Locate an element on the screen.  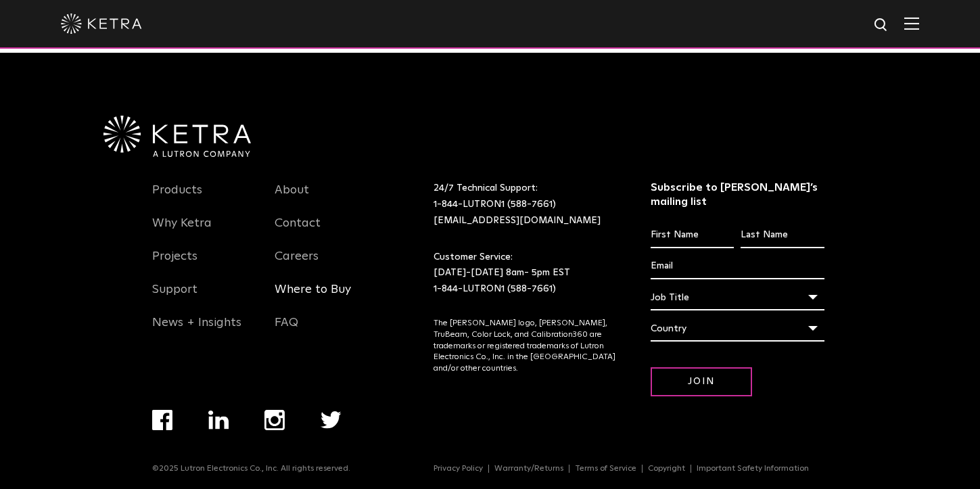
img: search icon is located at coordinates (881, 25).